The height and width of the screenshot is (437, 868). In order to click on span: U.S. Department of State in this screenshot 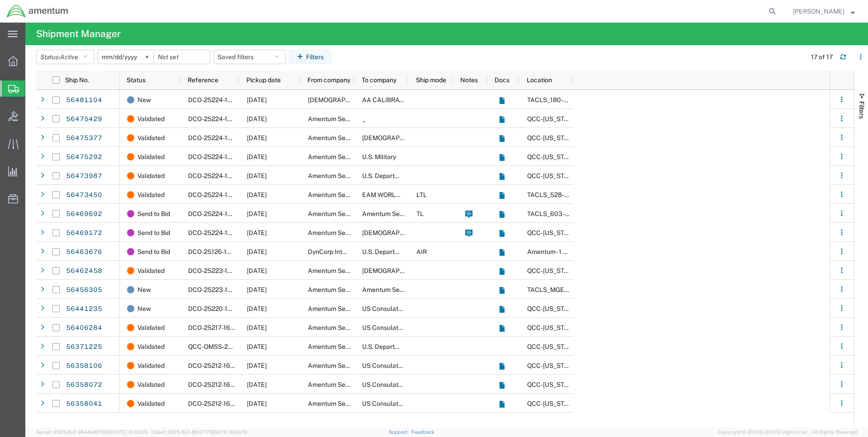, I will do `click(398, 347)`.